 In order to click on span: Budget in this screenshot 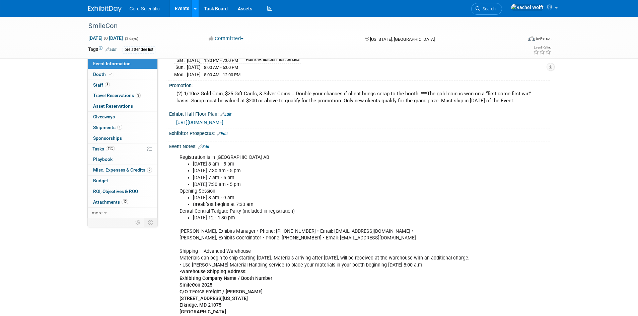, I will do `click(100, 181)`.